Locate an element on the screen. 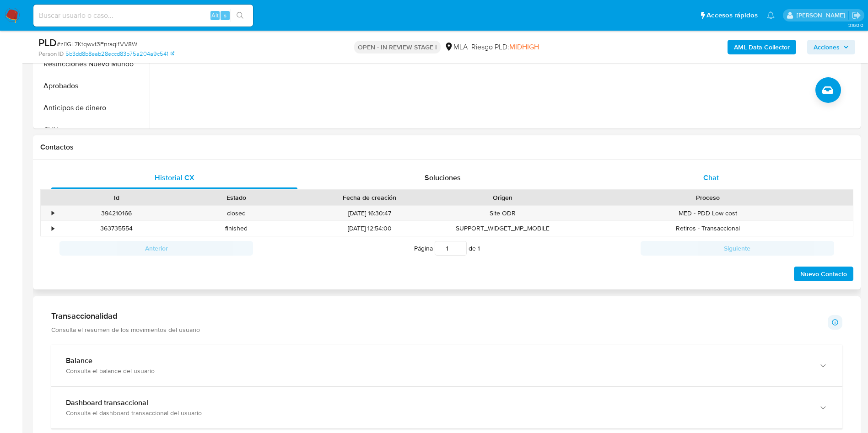  button: CVU is located at coordinates (92, 130).